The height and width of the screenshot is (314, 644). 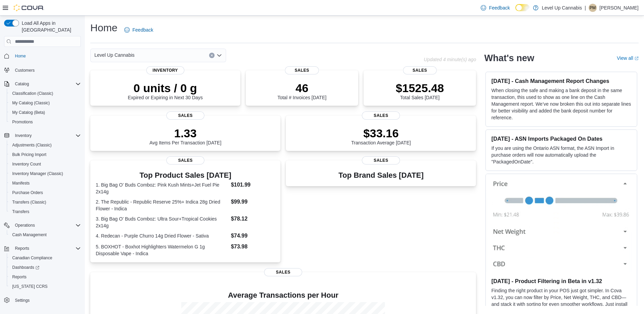 I want to click on p: $1525.48, so click(x=420, y=88).